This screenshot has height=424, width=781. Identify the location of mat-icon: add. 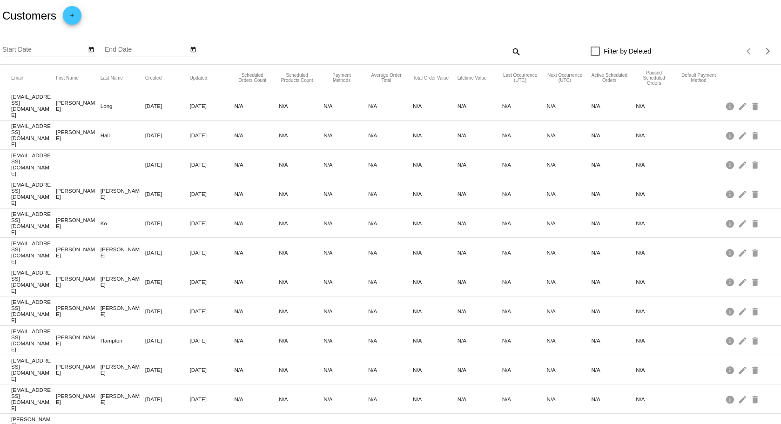
(72, 18).